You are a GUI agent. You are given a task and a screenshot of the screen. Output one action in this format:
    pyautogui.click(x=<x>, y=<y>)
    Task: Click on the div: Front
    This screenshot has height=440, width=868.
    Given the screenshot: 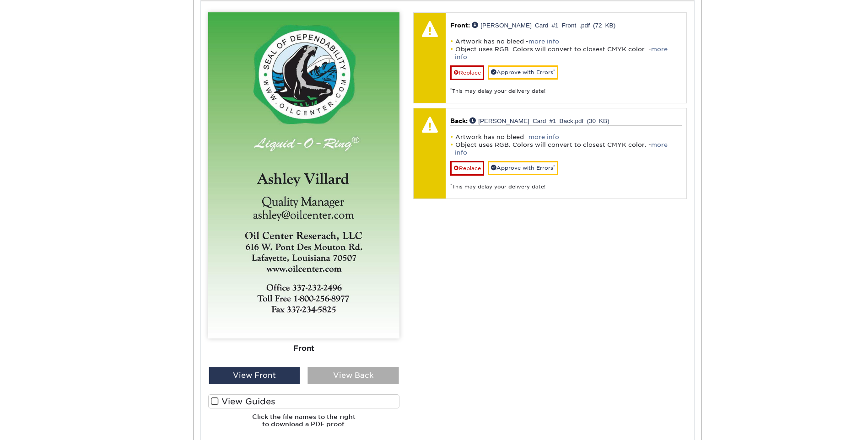 What is the action you would take?
    pyautogui.click(x=304, y=348)
    